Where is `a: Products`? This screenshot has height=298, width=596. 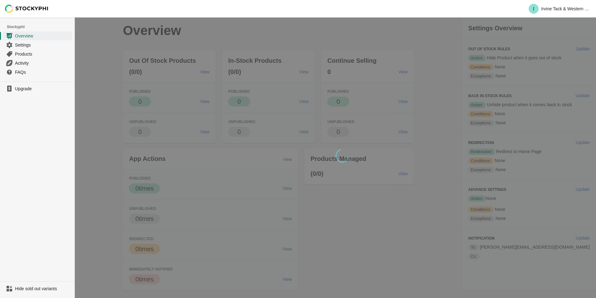
a: Products is located at coordinates (37, 54).